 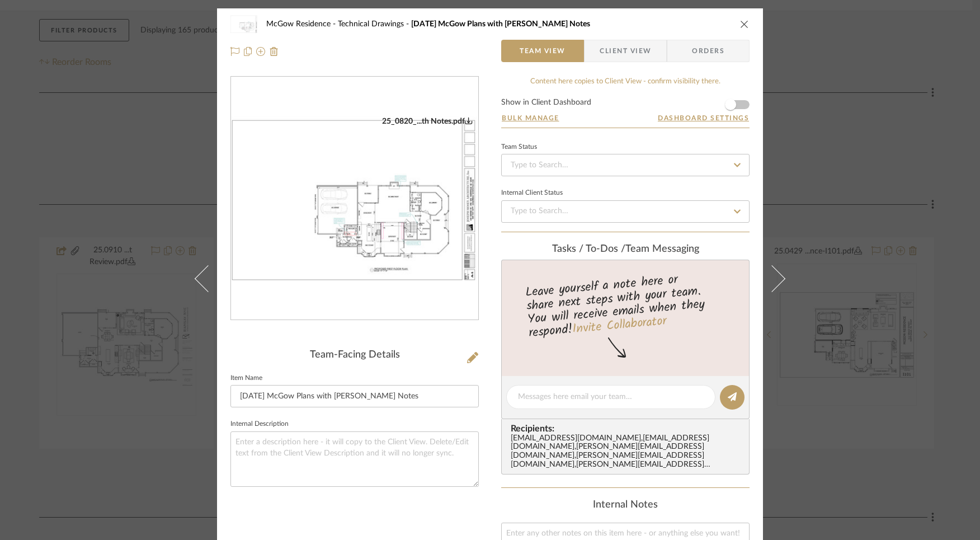 I want to click on a: Invite Collaborator, so click(x=620, y=326).